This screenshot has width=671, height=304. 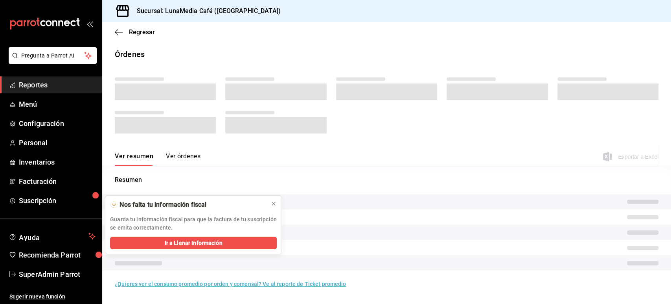 What do you see at coordinates (134, 159) in the screenshot?
I see `button: Ver resumen` at bounding box center [134, 159].